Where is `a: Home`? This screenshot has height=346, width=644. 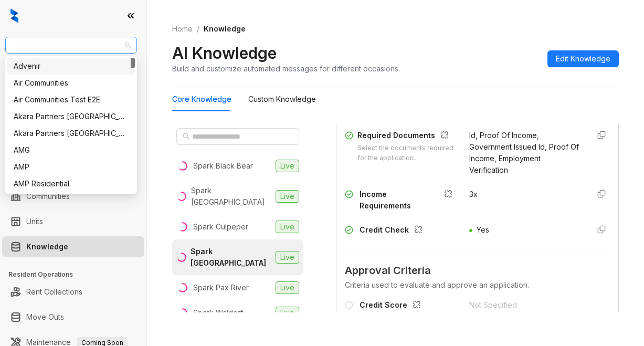 a: Home is located at coordinates (182, 29).